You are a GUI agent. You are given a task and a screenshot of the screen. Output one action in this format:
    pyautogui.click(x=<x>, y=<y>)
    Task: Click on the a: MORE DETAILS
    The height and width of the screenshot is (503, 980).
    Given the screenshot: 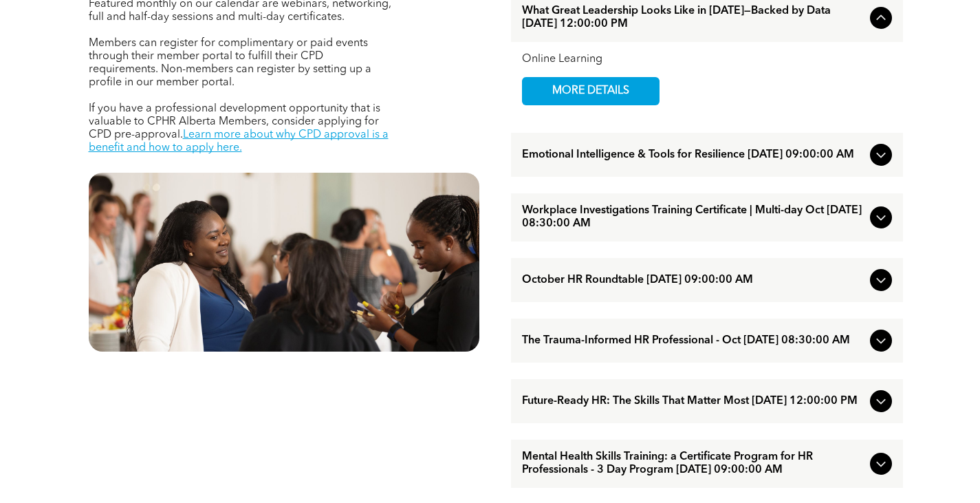 What is the action you would take?
    pyautogui.click(x=591, y=91)
    